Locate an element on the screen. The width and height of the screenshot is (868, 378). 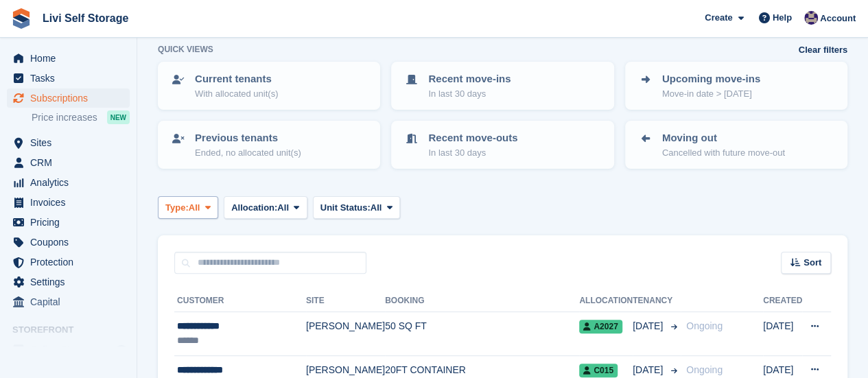
a: Recent move-ins In last 30 days is located at coordinates (502, 86).